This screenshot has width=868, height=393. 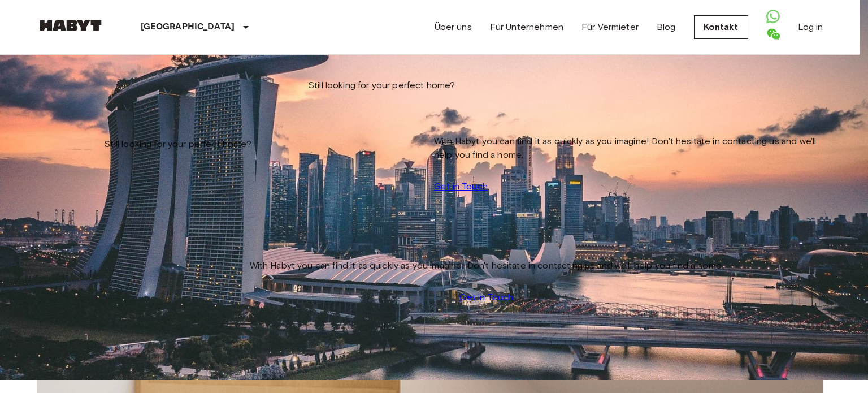 I want to click on a: Open WeChat, so click(x=773, y=38).